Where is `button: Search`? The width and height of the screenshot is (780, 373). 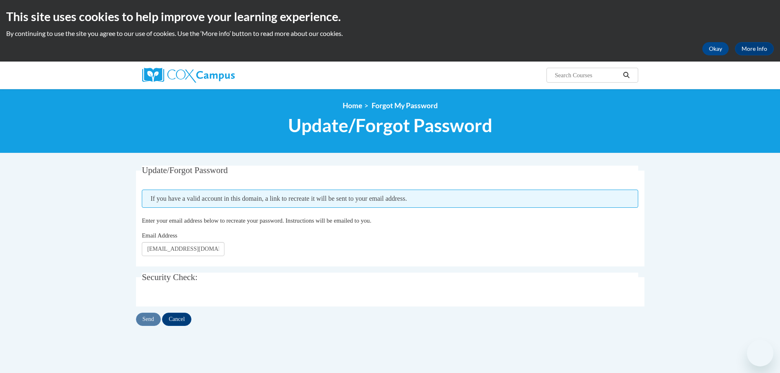
button: Search is located at coordinates (626, 75).